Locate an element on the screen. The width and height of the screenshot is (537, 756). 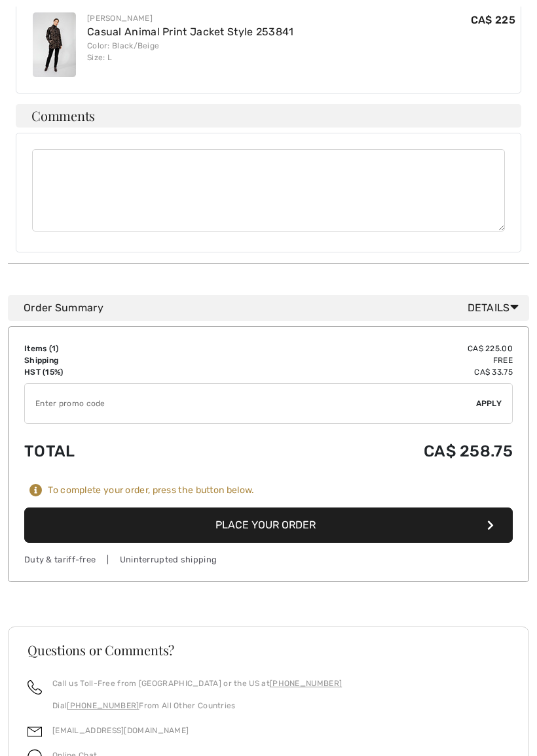
span: Apply is located at coordinates (489, 404).